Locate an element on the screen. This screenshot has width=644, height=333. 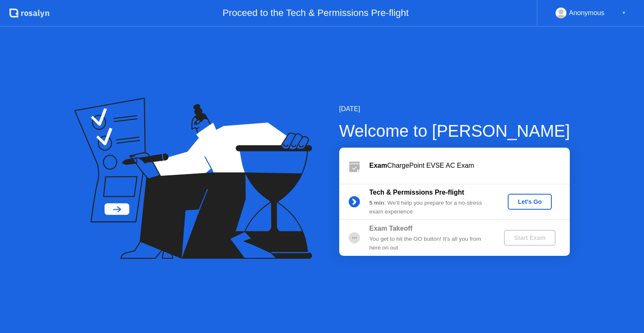
b: 5 min is located at coordinates (377, 203).